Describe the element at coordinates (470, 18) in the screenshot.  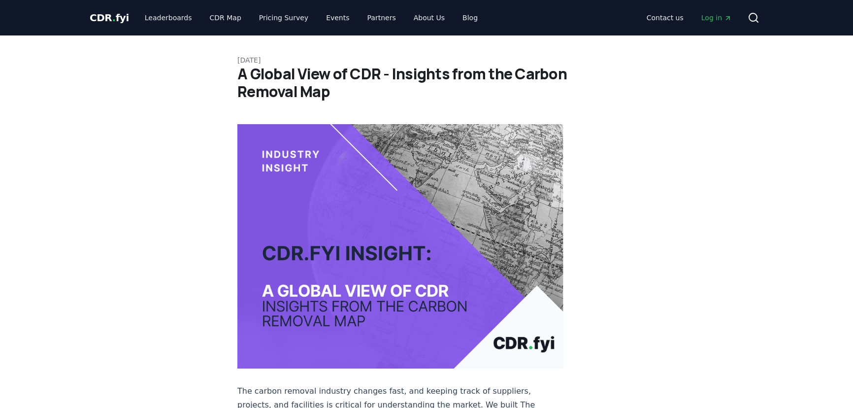
I see `a: Blog` at that location.